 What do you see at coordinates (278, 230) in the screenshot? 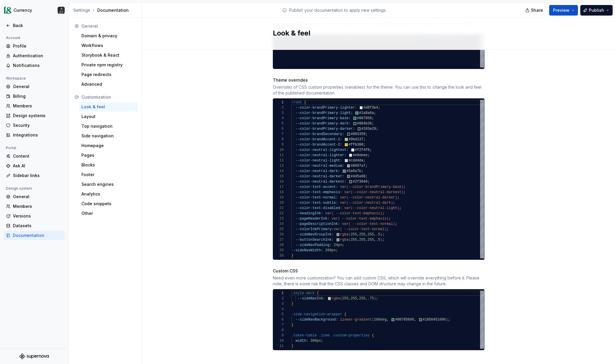
I see `div: 25` at bounding box center [278, 230].